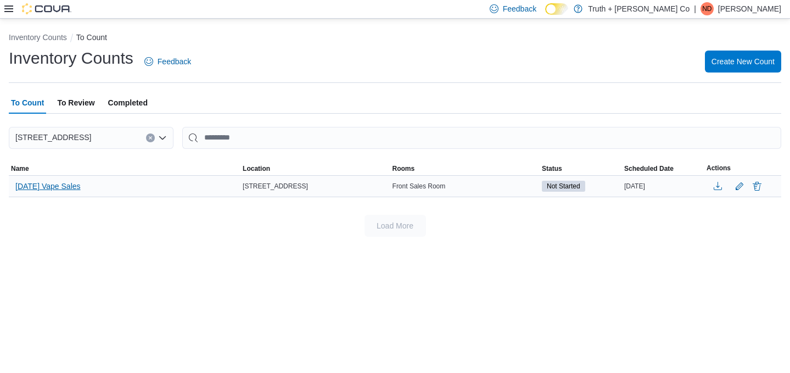  Describe the element at coordinates (742, 61) in the screenshot. I see `button: Create New Count` at that location.